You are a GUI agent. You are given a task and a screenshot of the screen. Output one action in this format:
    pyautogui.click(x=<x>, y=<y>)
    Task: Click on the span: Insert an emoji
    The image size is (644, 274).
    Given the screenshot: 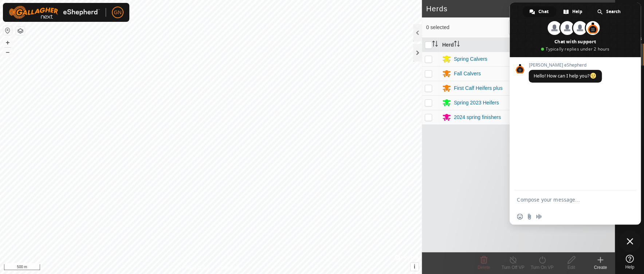 What is the action you would take?
    pyautogui.click(x=520, y=217)
    